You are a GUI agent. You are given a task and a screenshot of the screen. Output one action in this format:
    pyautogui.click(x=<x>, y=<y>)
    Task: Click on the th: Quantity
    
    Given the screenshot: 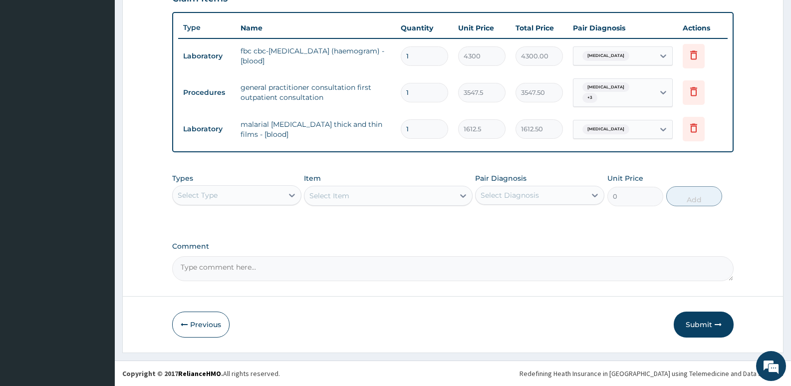 What is the action you would take?
    pyautogui.click(x=424, y=28)
    